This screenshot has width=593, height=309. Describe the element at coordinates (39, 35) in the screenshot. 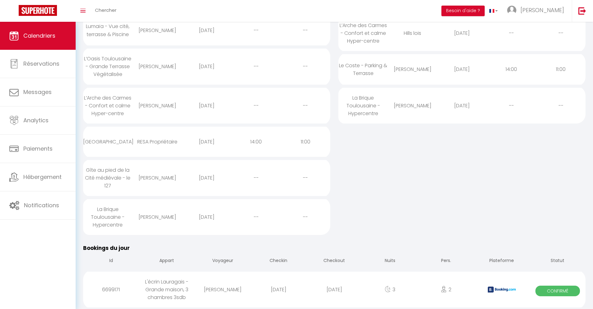

I see `span: Calendriers` at that location.